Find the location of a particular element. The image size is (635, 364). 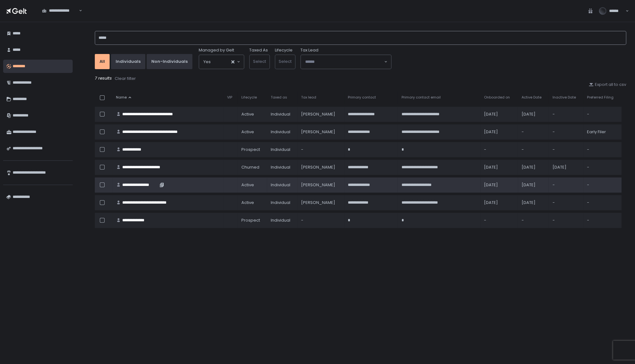

span: Tax Lead is located at coordinates (309, 50).